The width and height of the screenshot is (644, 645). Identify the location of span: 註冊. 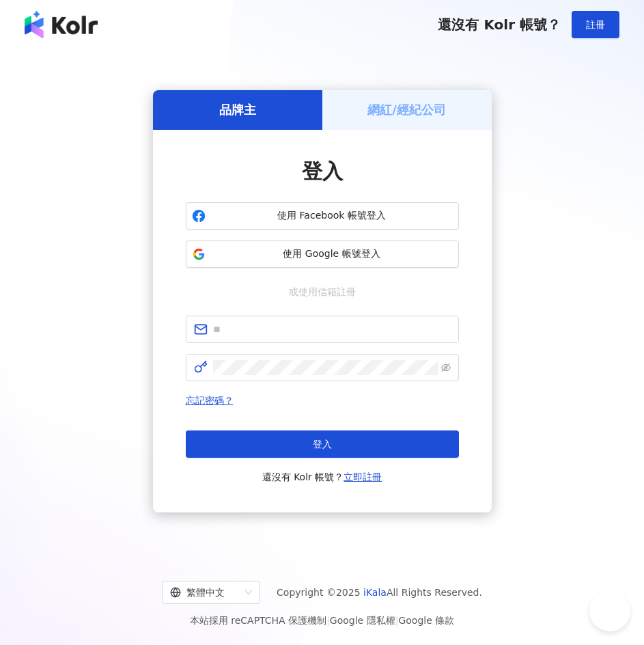
(596, 24).